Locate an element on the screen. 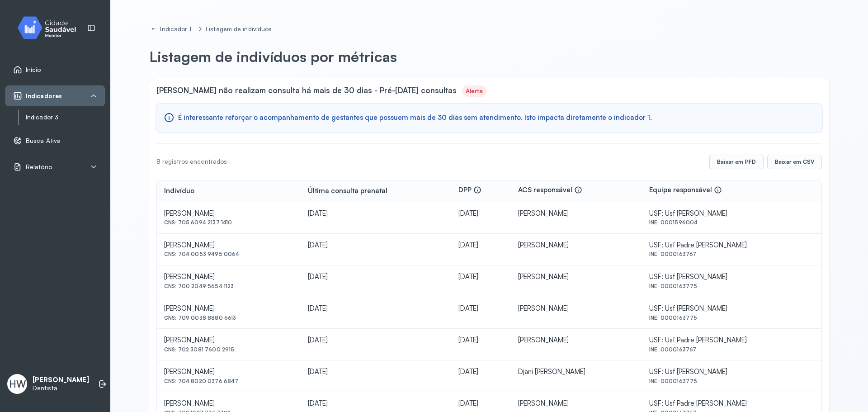 The image size is (868, 412). div: CNS: 700 2049 5654 1123 is located at coordinates (229, 287).